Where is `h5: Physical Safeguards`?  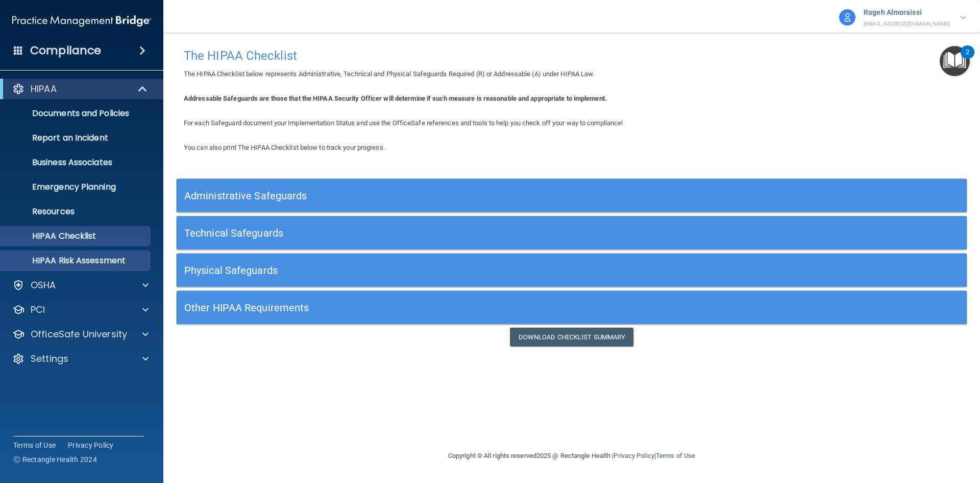 h5: Physical Safeguards is located at coordinates (473, 271).